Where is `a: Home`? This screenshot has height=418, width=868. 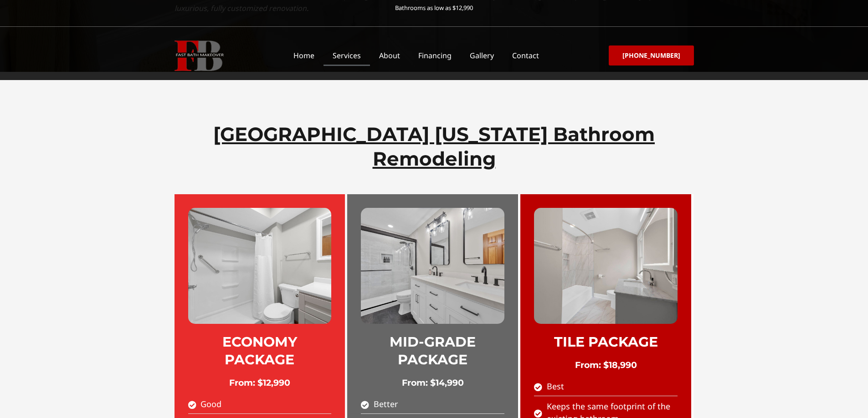
a: Home is located at coordinates (304, 55).